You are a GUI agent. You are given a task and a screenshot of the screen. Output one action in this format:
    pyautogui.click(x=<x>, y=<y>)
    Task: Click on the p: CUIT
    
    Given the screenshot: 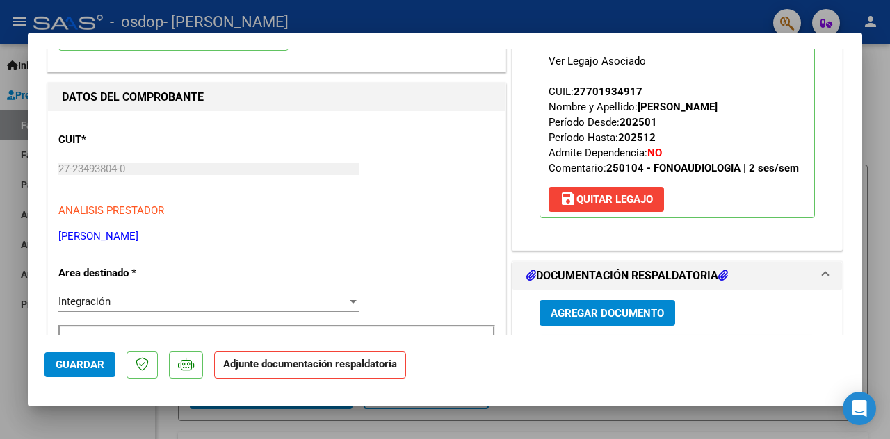 What is the action you would take?
    pyautogui.click(x=124, y=140)
    